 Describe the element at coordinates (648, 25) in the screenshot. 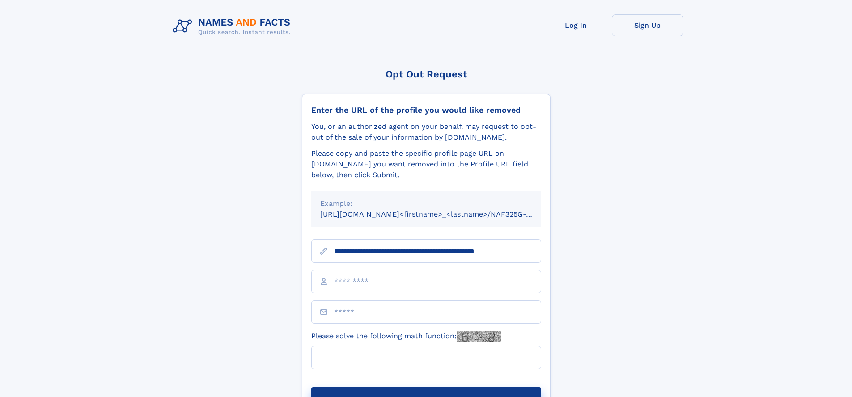

I see `a: Sign Up` at that location.